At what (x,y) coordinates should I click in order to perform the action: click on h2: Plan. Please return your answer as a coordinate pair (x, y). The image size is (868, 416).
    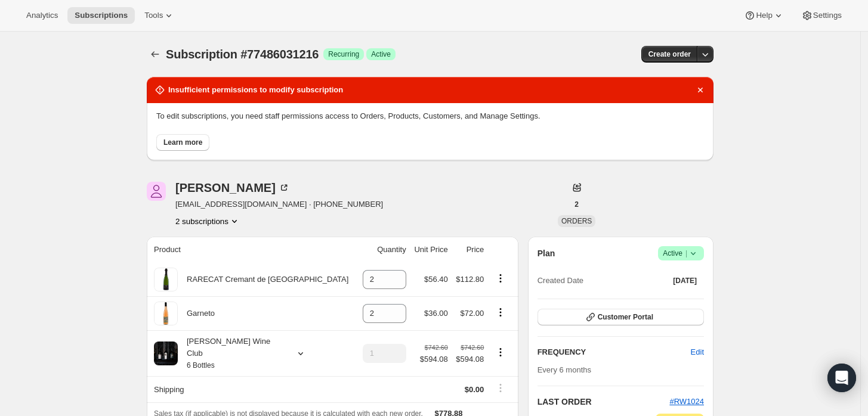
    Looking at the image, I should click on (546, 253).